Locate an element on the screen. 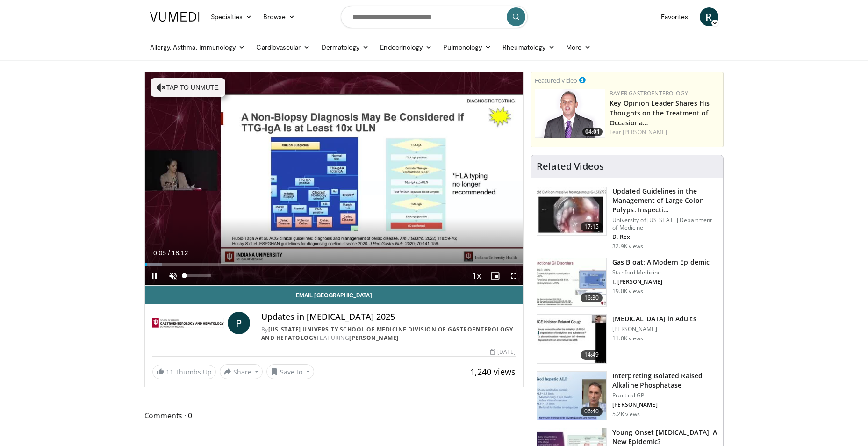 The width and height of the screenshot is (868, 446). a: Rheumatology is located at coordinates (528, 47).